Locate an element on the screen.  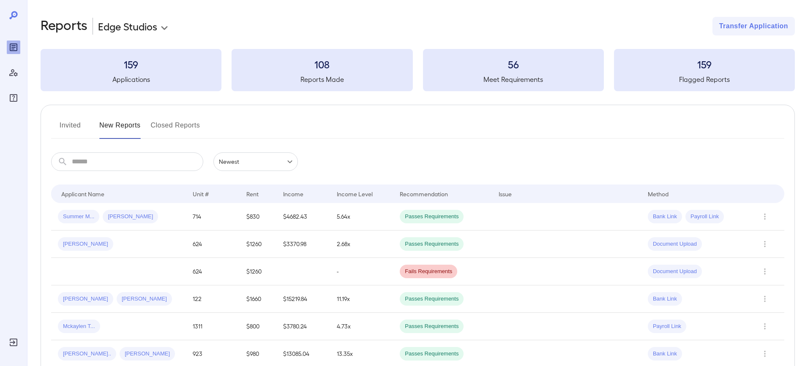
td: 1311 is located at coordinates (213, 327).